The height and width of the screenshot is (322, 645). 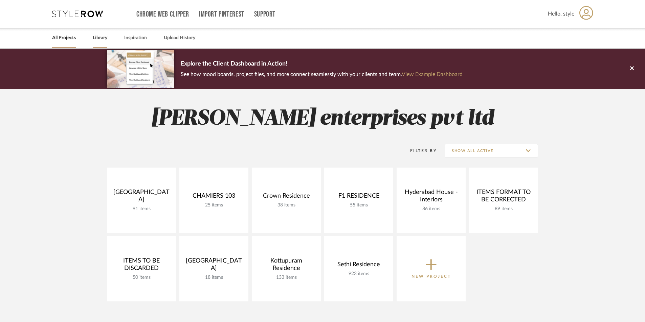 I want to click on div: 25 items, so click(x=214, y=205).